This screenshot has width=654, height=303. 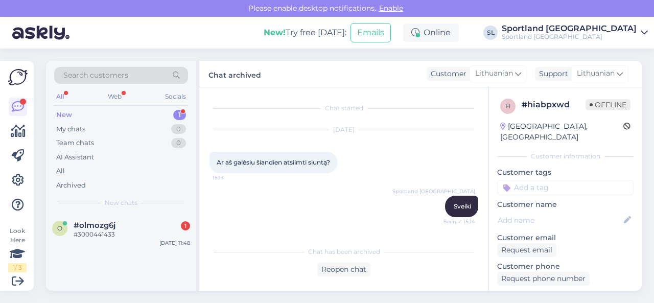 What do you see at coordinates (175, 97) in the screenshot?
I see `div: Socials` at bounding box center [175, 97].